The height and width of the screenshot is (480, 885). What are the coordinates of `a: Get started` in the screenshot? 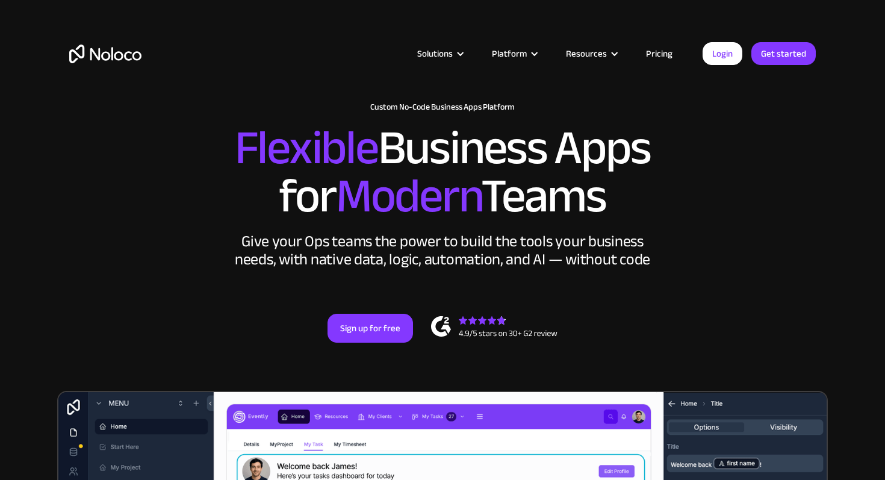 It's located at (783, 54).